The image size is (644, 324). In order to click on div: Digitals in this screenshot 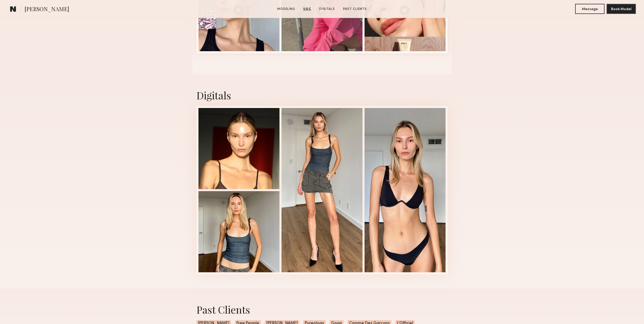, I will do `click(322, 95)`.